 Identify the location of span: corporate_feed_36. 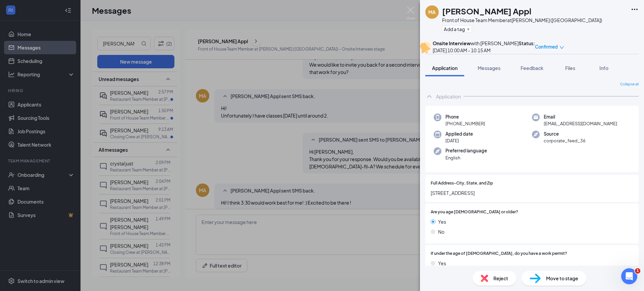
(565, 141).